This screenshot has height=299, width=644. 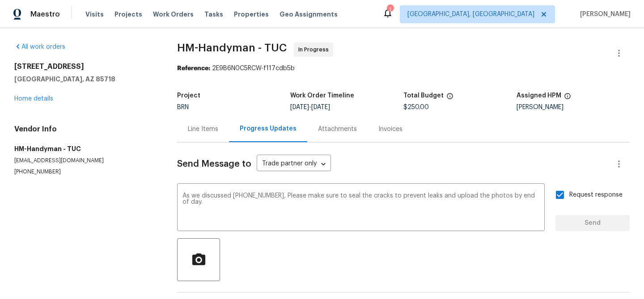 I want to click on div: 1, so click(x=390, y=10).